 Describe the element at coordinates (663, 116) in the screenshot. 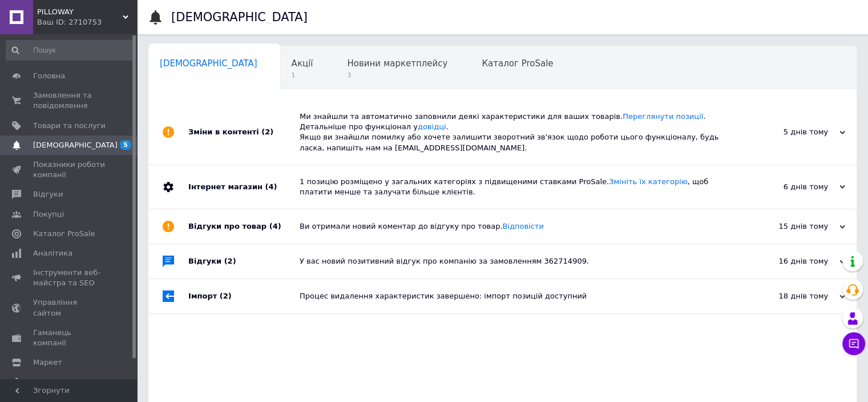

I see `a: Переглянути позиції` at that location.